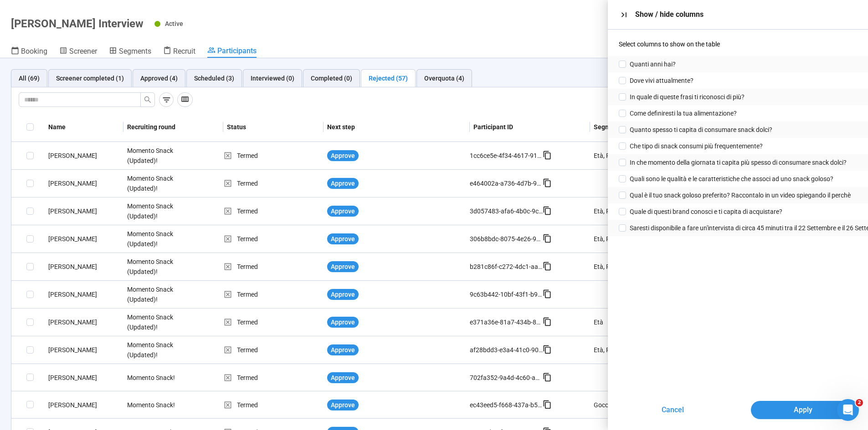 The height and width of the screenshot is (430, 868). I want to click on span: Quanto spesso ti capita di consumare snack dolci?, so click(701, 130).